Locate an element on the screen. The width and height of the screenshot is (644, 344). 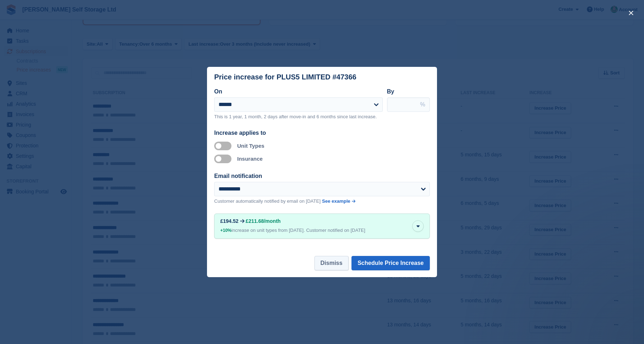
div: Increase applies to is located at coordinates (322, 133).